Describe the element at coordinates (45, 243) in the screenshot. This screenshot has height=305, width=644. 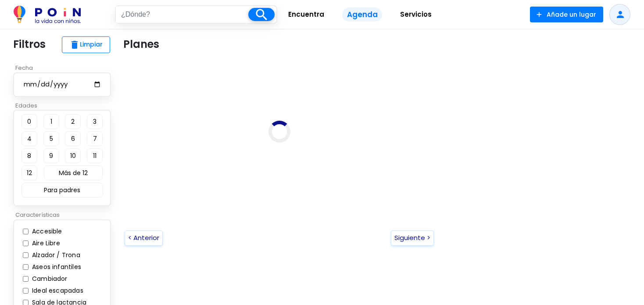
I see `label: Aire Libre` at that location.